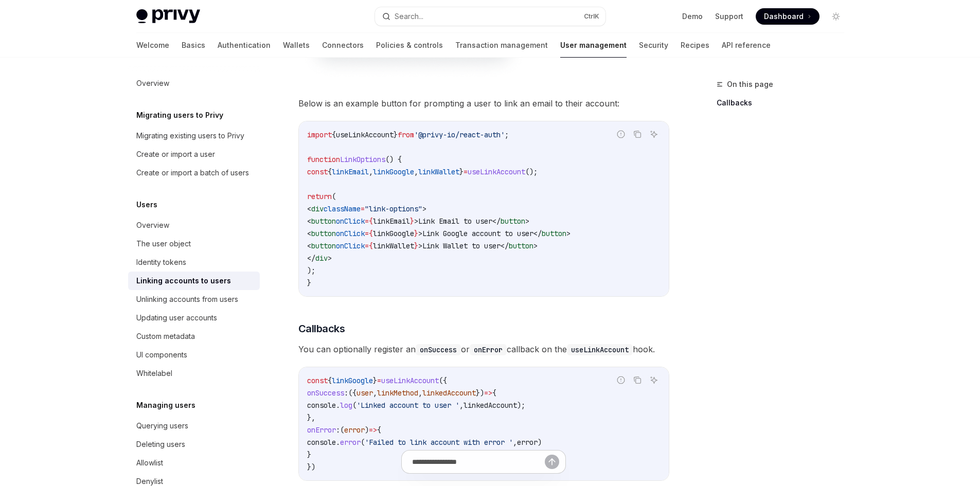  I want to click on a: Support, so click(728, 17).